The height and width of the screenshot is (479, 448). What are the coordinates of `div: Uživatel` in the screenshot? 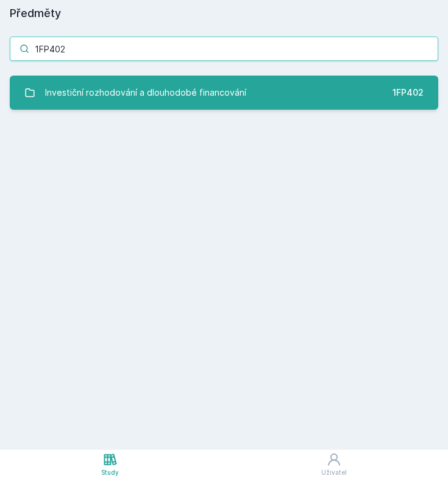 It's located at (334, 472).